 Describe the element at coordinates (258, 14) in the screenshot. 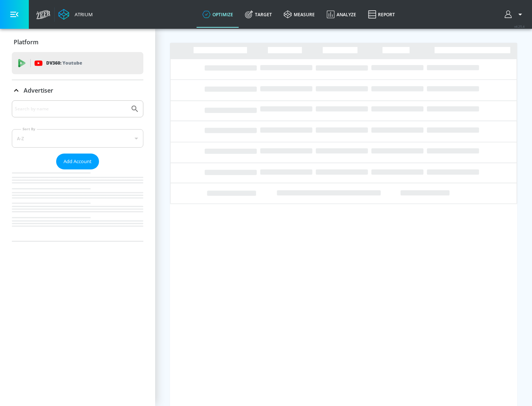

I see `a: Target` at that location.